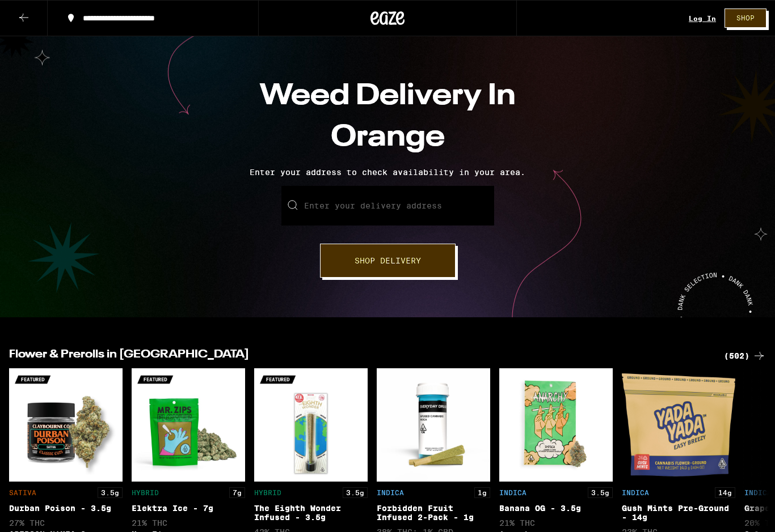 Image resolution: width=775 pixels, height=532 pixels. Describe the element at coordinates (388, 172) in the screenshot. I see `p: Enter your address to check availability in your area.` at that location.